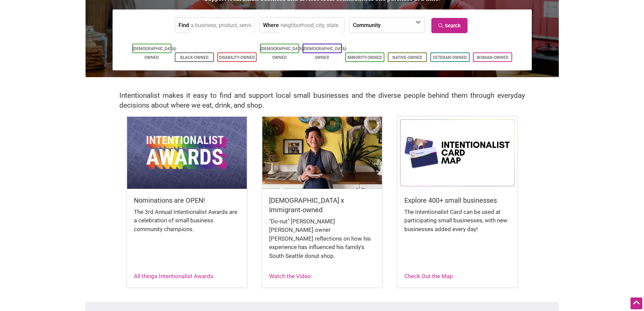  What do you see at coordinates (457, 200) in the screenshot?
I see `h5: Explore 400+ small businesses` at bounding box center [457, 200].